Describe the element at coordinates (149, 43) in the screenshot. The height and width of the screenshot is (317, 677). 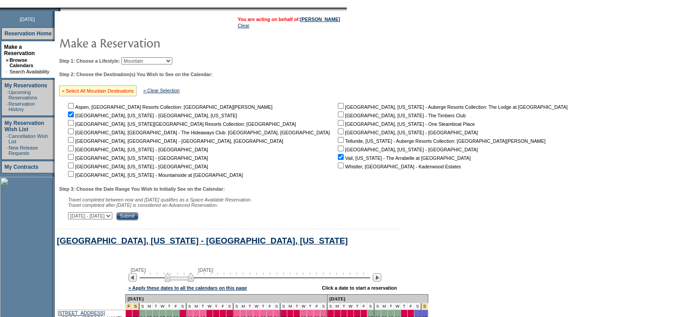
I see `img: pgTtlMakeReservation.gif` at that location.